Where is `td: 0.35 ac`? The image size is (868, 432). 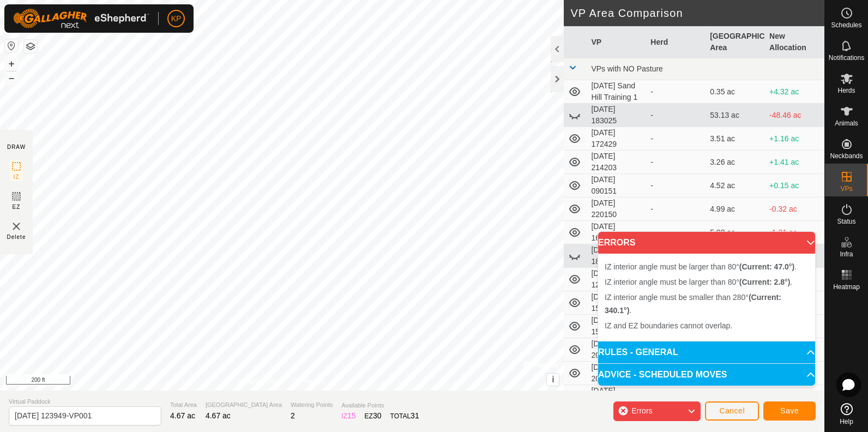 td: 0.35 ac is located at coordinates (735, 92).